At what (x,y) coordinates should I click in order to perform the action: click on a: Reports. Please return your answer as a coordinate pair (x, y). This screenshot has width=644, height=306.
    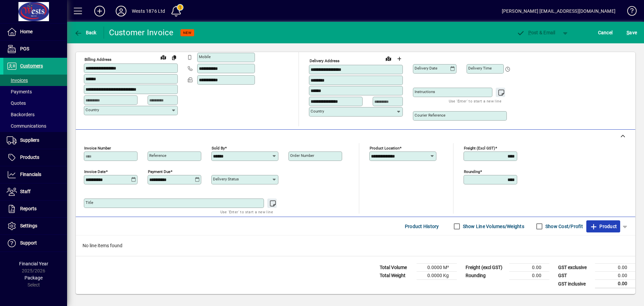
    Looking at the image, I should click on (35, 209).